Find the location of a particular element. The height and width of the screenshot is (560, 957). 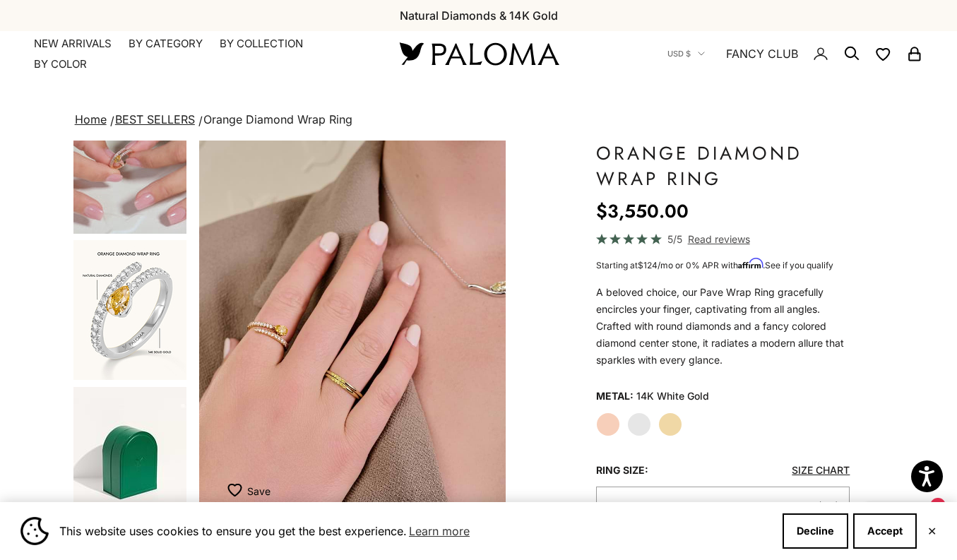

span: $124 is located at coordinates (648, 265).